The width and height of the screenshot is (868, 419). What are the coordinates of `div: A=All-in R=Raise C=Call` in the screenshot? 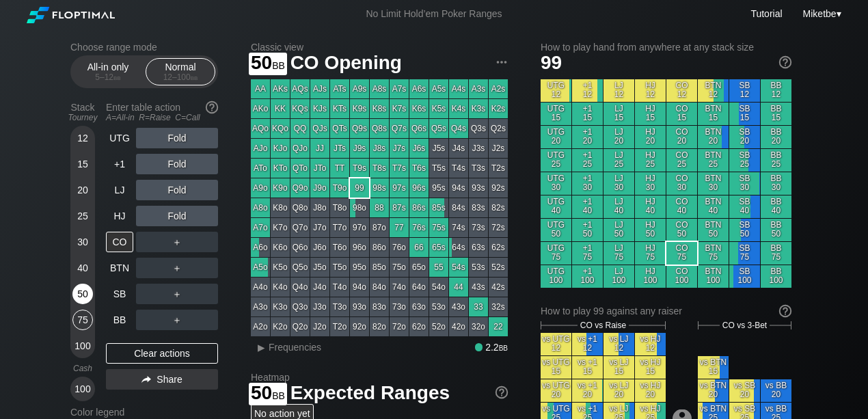 It's located at (162, 117).